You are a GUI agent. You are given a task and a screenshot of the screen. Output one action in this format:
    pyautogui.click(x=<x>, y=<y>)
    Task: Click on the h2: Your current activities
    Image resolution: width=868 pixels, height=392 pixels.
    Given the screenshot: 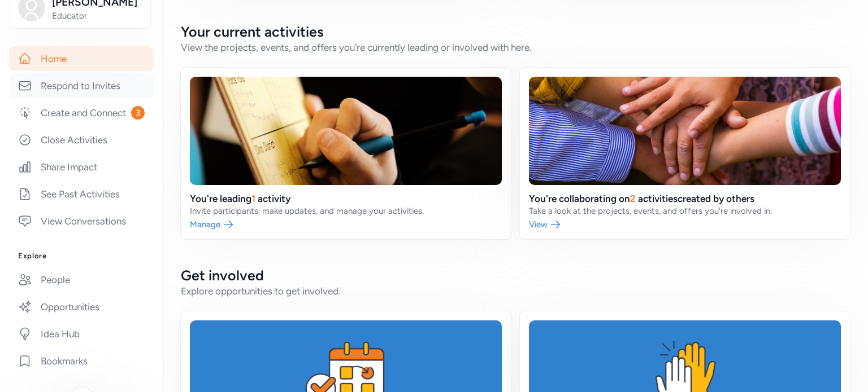 What is the action you would take?
    pyautogui.click(x=515, y=31)
    